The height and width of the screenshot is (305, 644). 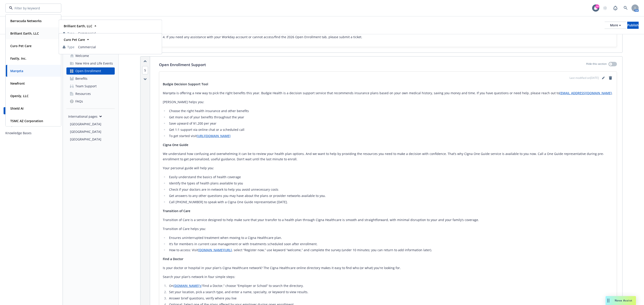 I want to click on strong: Cigna One Guide, so click(x=176, y=144).